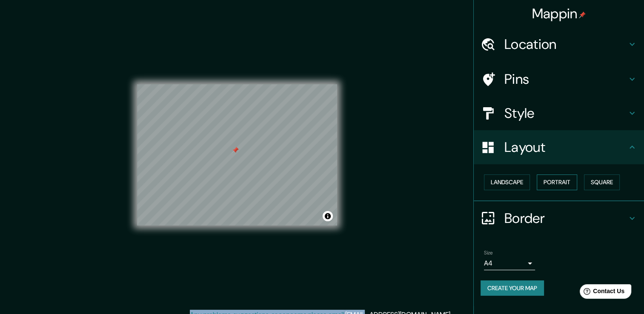 The image size is (644, 314). What do you see at coordinates (488, 252) in the screenshot?
I see `label: Size` at bounding box center [488, 252].